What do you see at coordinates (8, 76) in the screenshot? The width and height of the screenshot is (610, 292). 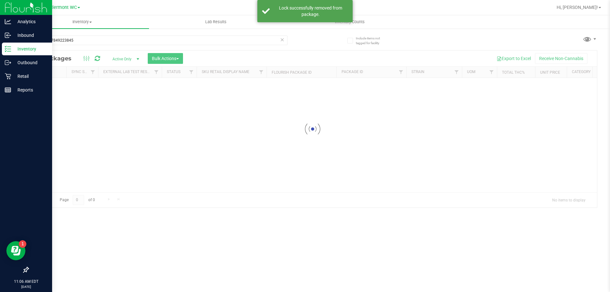 I see `inline-svg: Retail` at bounding box center [8, 76].